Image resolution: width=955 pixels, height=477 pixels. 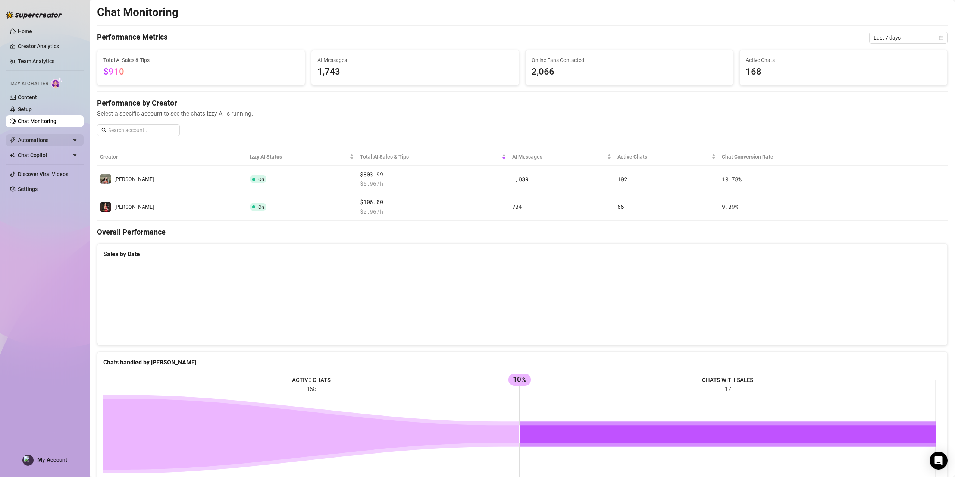 I want to click on span: 2,066, so click(x=629, y=72).